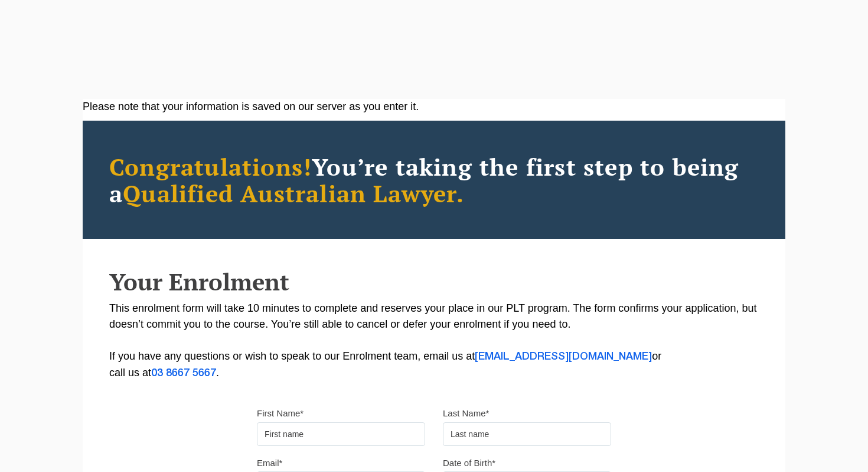 The image size is (868, 472). What do you see at coordinates (434, 281) in the screenshot?
I see `h2: Your Enrolment` at bounding box center [434, 281].